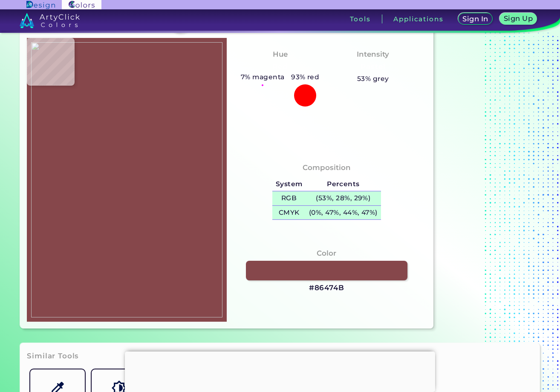 The height and width of the screenshot is (392, 560). I want to click on h4: Hue, so click(280, 54).